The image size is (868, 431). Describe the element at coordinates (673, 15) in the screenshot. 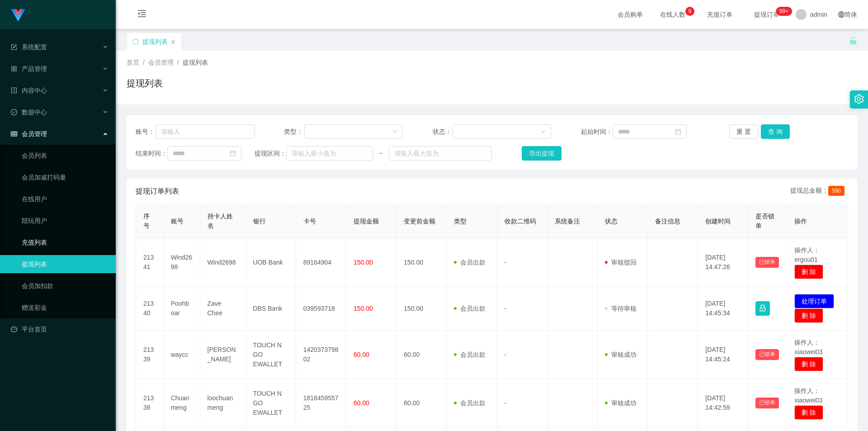

I see `span: 在线人数` at that location.